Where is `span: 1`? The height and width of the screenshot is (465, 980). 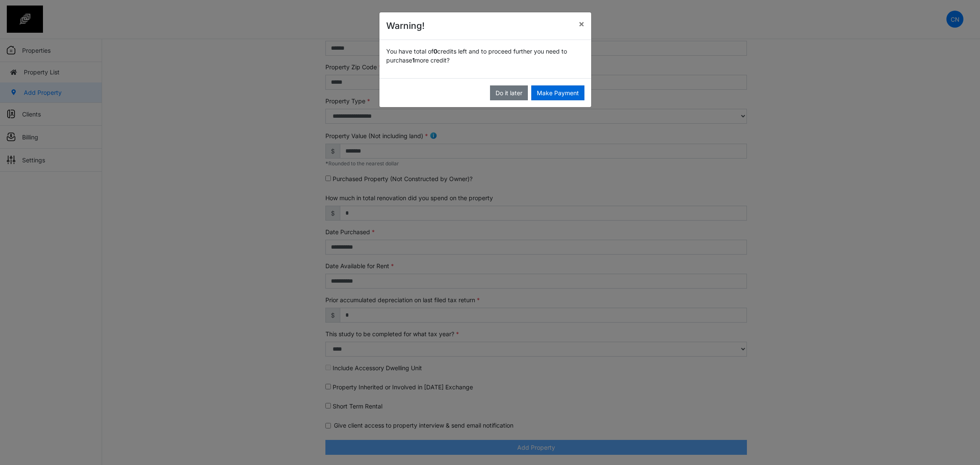 span: 1 is located at coordinates (413, 60).